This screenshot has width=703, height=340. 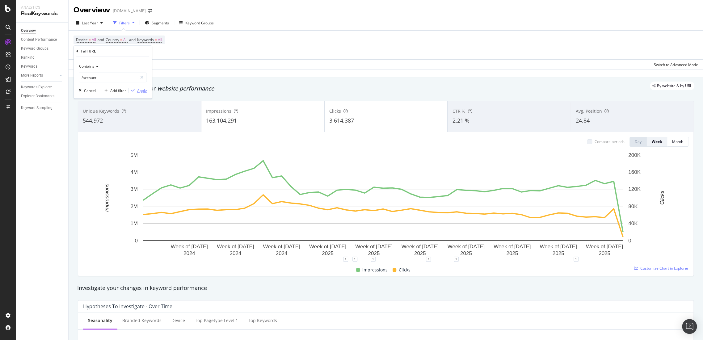 What do you see at coordinates (160, 23) in the screenshot?
I see `span: Segments` at bounding box center [160, 23].